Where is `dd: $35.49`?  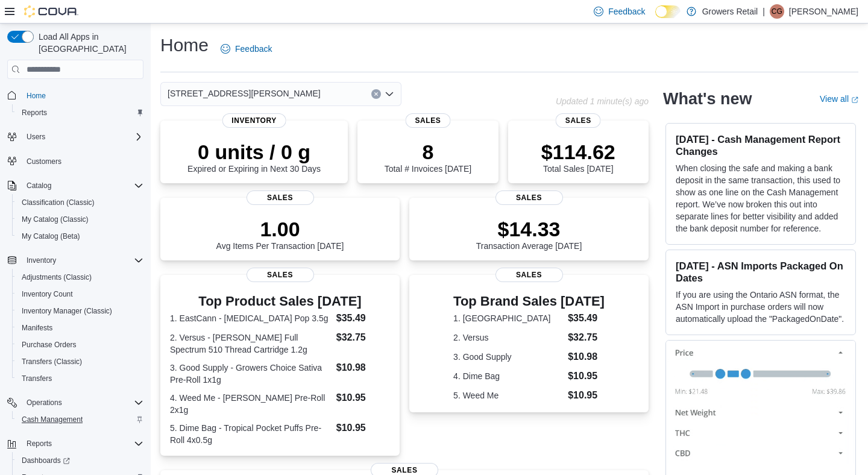 dd: $35.49 is located at coordinates (586, 319).